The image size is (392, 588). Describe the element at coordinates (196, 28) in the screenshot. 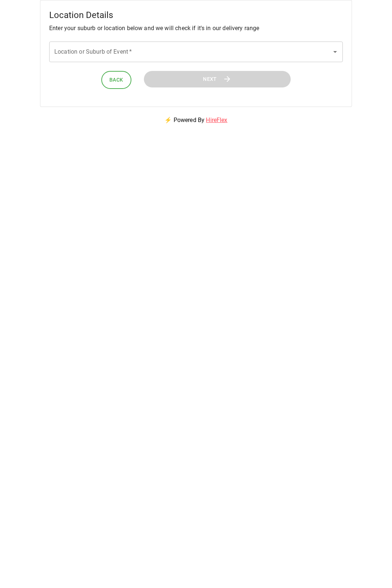

I see `p: Enter your suburb or location below and we will check if it's in our delivery range` at that location.